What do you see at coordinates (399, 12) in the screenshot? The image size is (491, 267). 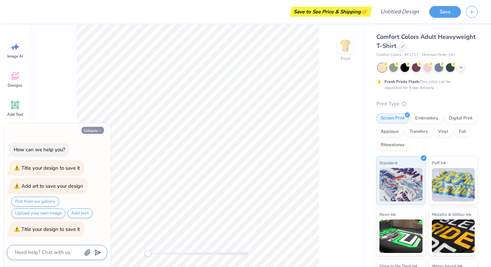 I see `input: Untitled Design` at bounding box center [399, 12].